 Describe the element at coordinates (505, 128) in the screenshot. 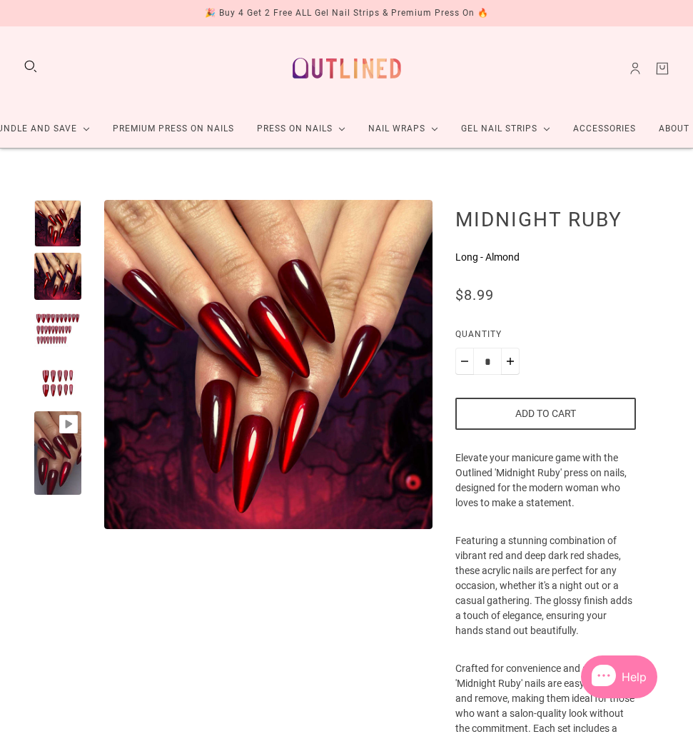

I see `a: Gel Nail Strips` at that location.